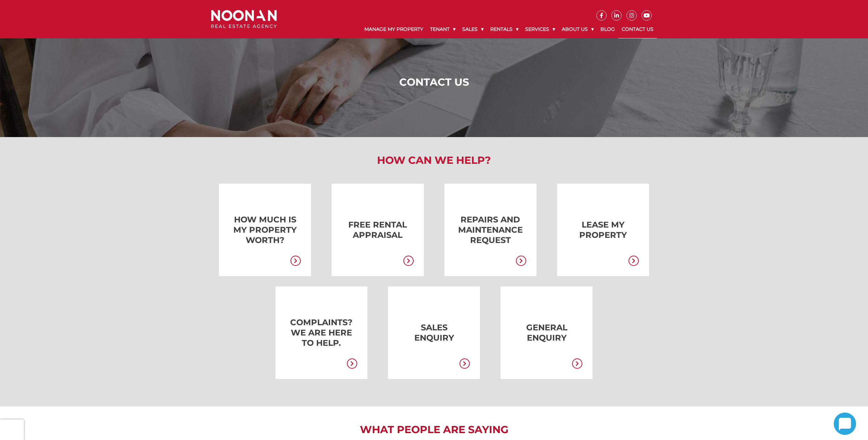  What do you see at coordinates (443, 29) in the screenshot?
I see `a: Tenant` at bounding box center [443, 29].